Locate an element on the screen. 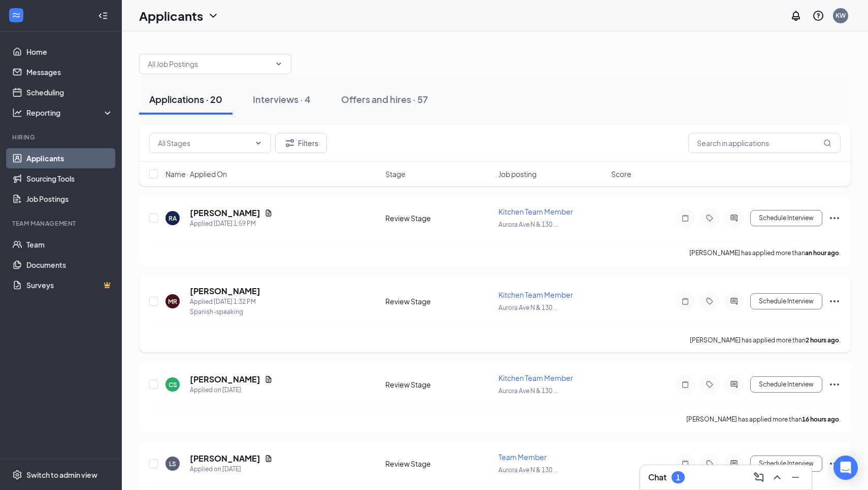  div: Open Intercom Messenger is located at coordinates (845, 468).